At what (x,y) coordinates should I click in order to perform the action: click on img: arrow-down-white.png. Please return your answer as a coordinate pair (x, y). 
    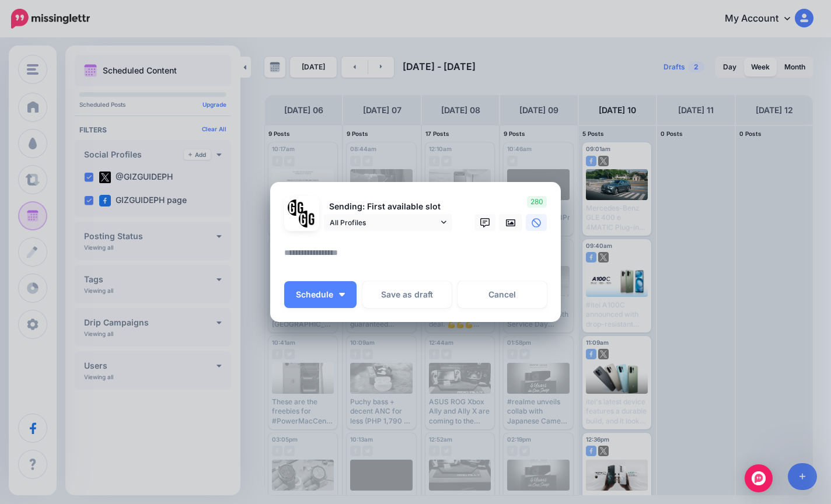
    Looking at the image, I should click on (342, 294).